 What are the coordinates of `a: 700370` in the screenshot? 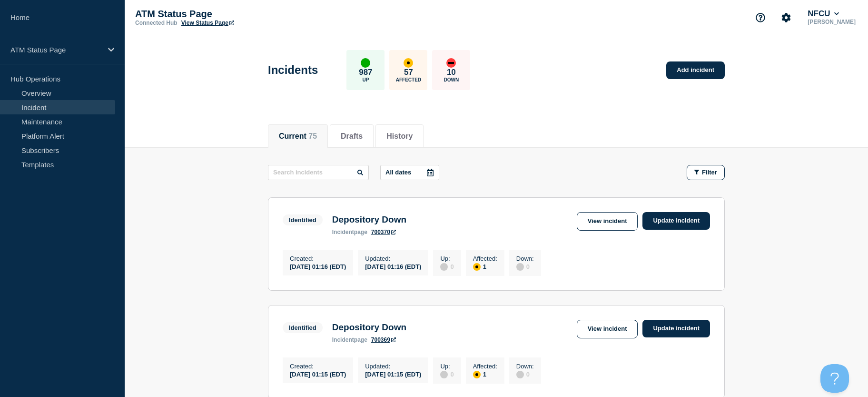 It's located at (384, 232).